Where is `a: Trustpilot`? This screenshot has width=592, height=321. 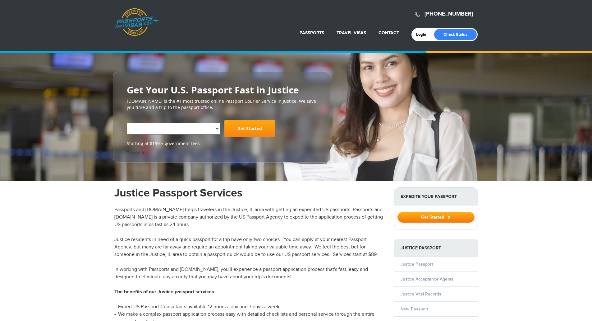
a: Trustpilot is located at coordinates (137, 152).